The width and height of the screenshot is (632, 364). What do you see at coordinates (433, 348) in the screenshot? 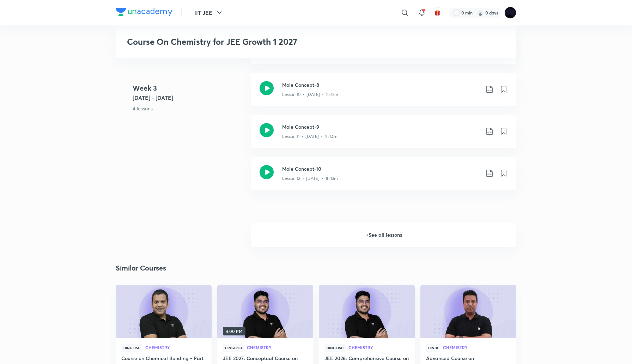
I see `span: Hindi` at bounding box center [433, 348].